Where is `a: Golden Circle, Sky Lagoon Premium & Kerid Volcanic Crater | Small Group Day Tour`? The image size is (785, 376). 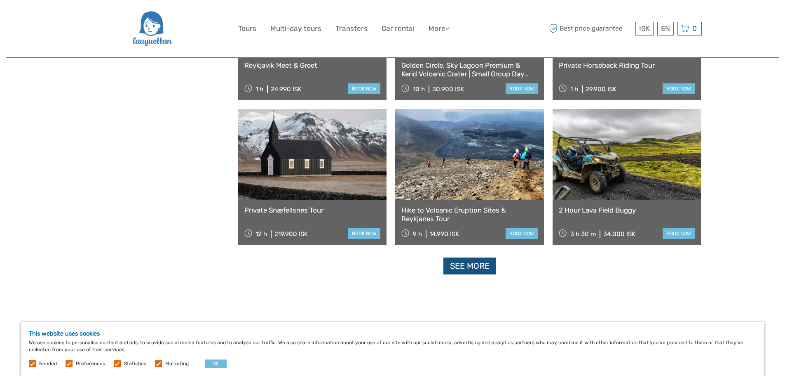 a: Golden Circle, Sky Lagoon Premium & Kerid Volcanic Crater | Small Group Day Tour is located at coordinates (470, 69).